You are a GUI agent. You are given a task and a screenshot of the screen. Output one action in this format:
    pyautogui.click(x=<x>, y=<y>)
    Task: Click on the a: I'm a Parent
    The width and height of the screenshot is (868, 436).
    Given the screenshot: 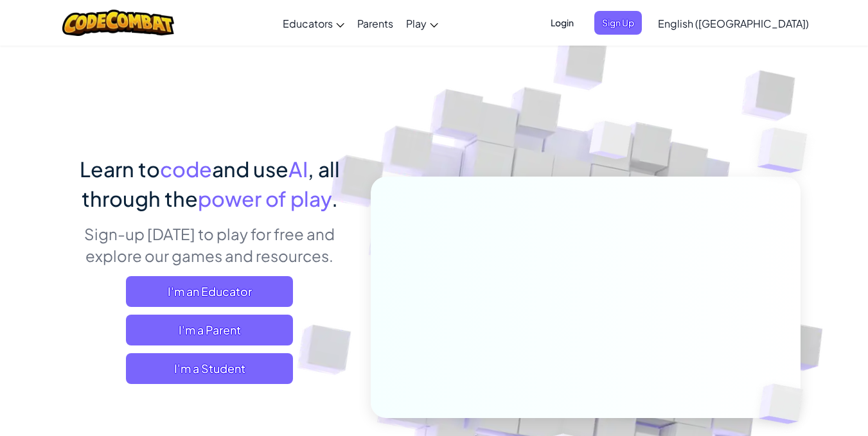 What is the action you would take?
    pyautogui.click(x=210, y=330)
    